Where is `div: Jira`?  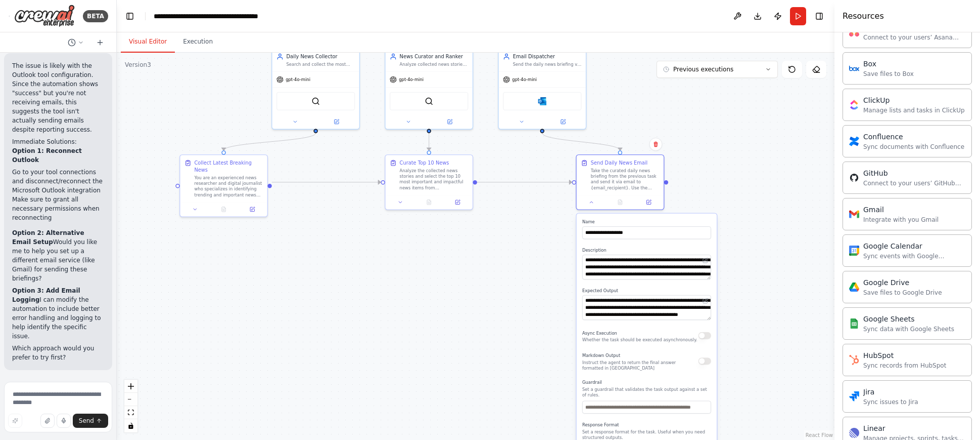
div: Jira is located at coordinates (891, 392).